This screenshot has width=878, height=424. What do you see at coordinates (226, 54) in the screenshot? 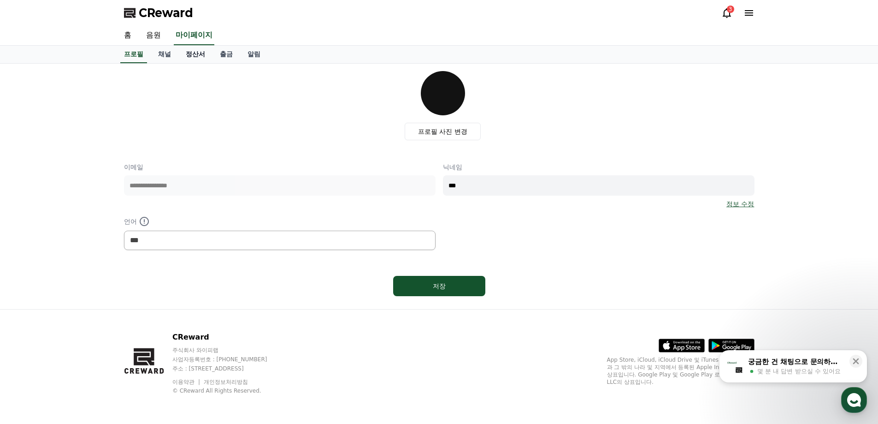
I see `a: 출금` at bounding box center [226, 54].